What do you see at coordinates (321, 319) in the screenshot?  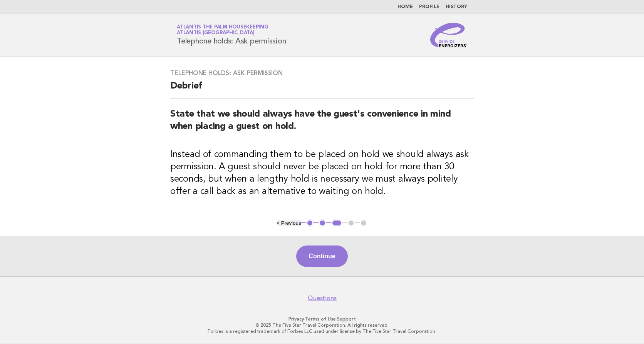 I see `a: Terms of Use` at bounding box center [321, 319].